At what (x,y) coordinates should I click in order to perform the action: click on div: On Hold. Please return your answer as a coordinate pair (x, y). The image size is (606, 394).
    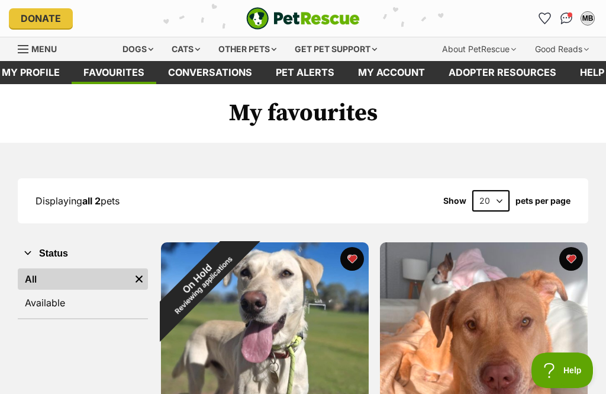
    Looking at the image, I should click on (200, 281).